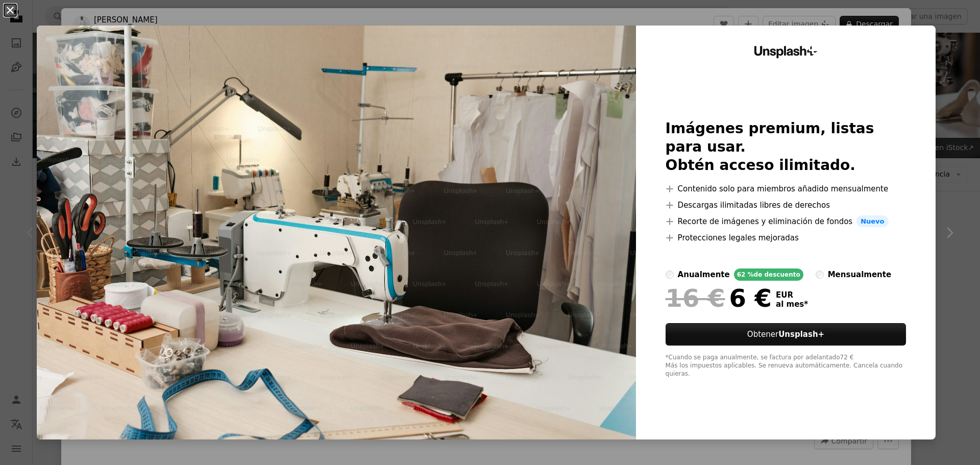  I want to click on h2: Imágenes premium, listas para usar. Obtén acceso ilimitado., so click(786, 147).